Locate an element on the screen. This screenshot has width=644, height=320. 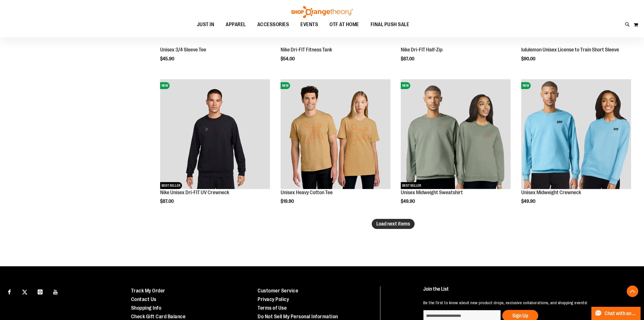
h4: Join the List is located at coordinates (526, 292).